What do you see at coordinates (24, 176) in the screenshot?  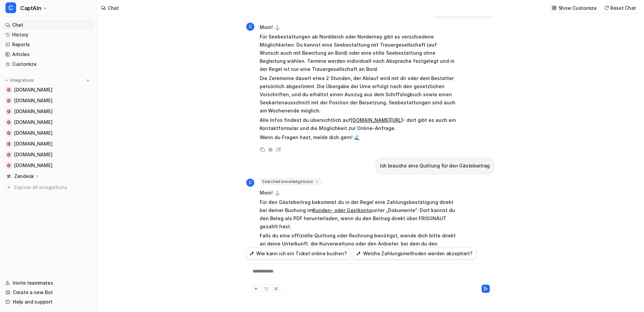 I see `p: Zendesk` at bounding box center [24, 176].